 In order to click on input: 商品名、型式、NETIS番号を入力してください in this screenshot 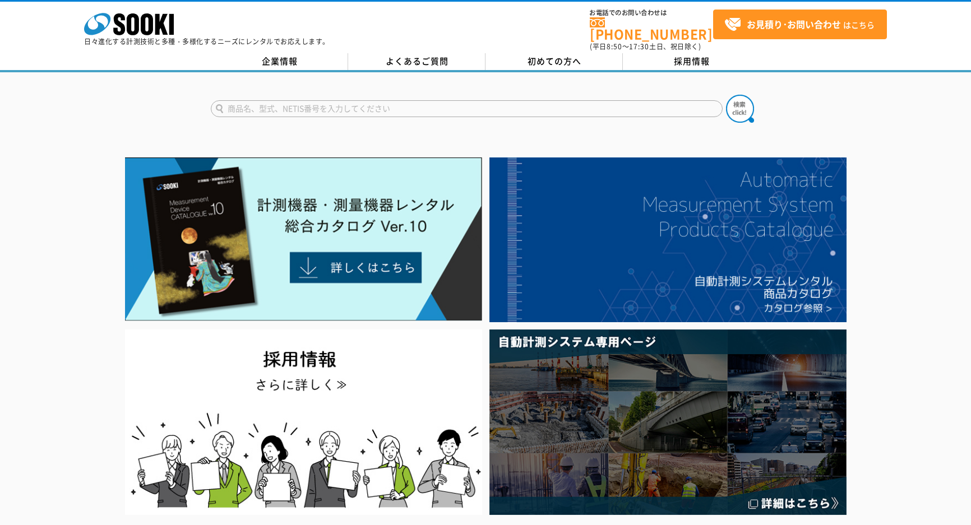, I will do `click(466, 109)`.